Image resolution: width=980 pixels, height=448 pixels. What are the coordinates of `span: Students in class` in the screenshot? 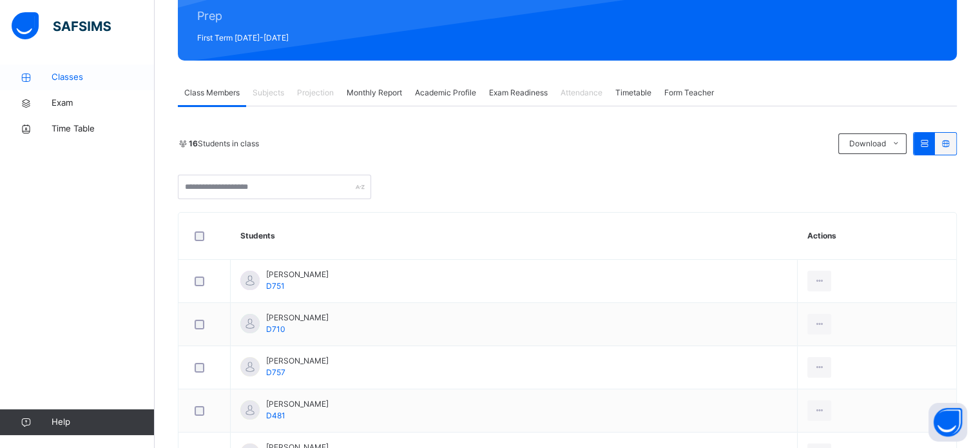 It's located at (224, 144).